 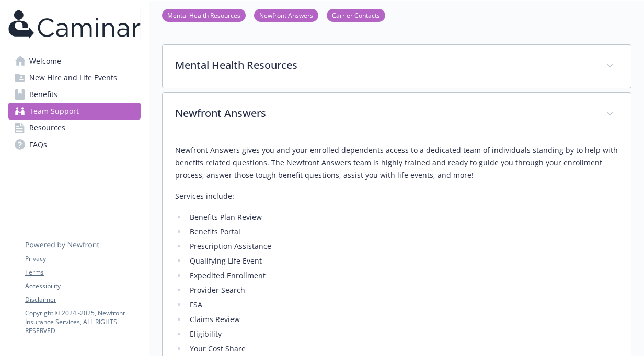 I want to click on a: Mental Health Resources, so click(x=204, y=14).